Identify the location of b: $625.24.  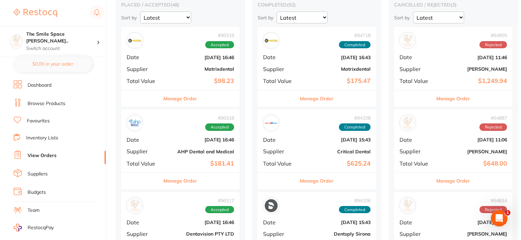
(336, 164).